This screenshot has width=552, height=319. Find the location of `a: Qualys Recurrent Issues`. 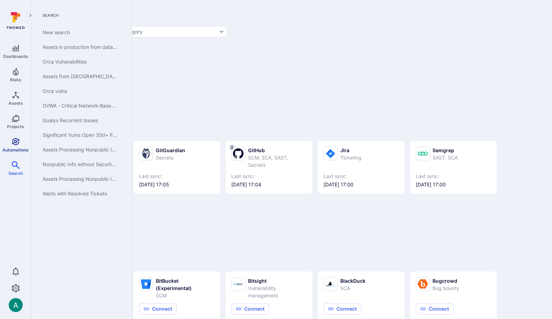

a: Qualys Recurrent Issues is located at coordinates (80, 121).